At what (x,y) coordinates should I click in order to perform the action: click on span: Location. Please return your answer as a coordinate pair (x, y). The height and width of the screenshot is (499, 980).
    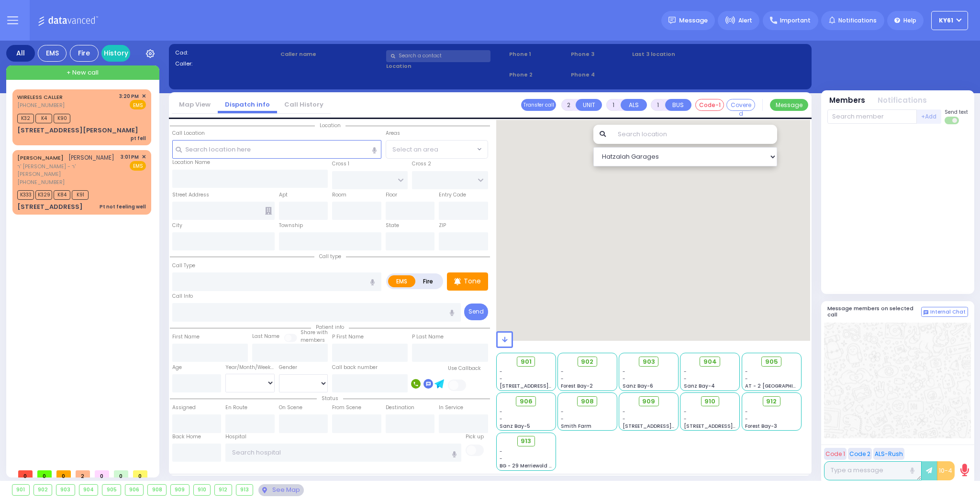
    Looking at the image, I should click on (330, 125).